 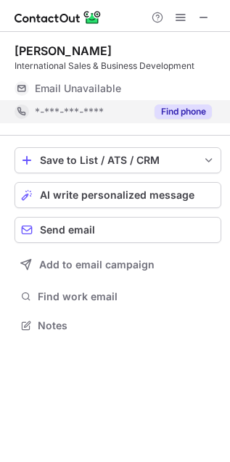 What do you see at coordinates (117, 325) in the screenshot?
I see `button: Notes` at bounding box center [117, 325].